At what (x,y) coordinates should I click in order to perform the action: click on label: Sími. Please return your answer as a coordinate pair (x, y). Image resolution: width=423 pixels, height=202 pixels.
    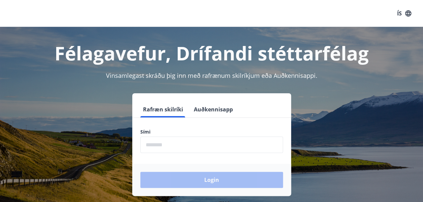
    Looking at the image, I should click on (212, 132).